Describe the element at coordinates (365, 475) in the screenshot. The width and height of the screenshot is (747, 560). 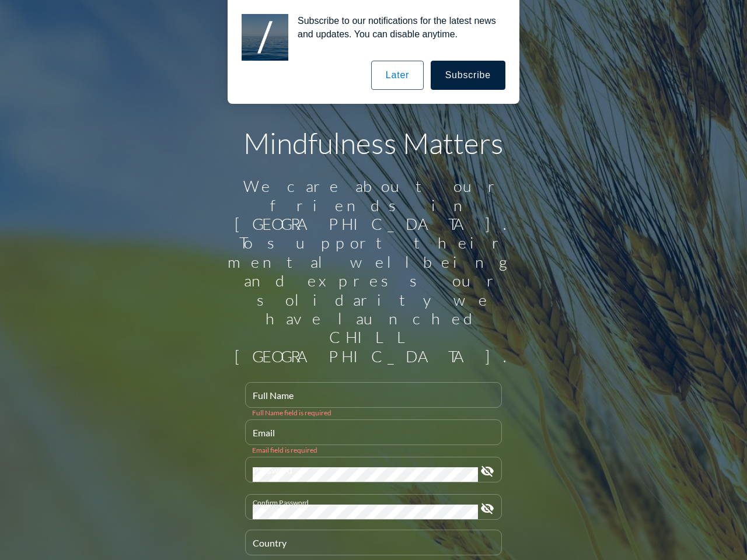
I see `input: Password` at that location.